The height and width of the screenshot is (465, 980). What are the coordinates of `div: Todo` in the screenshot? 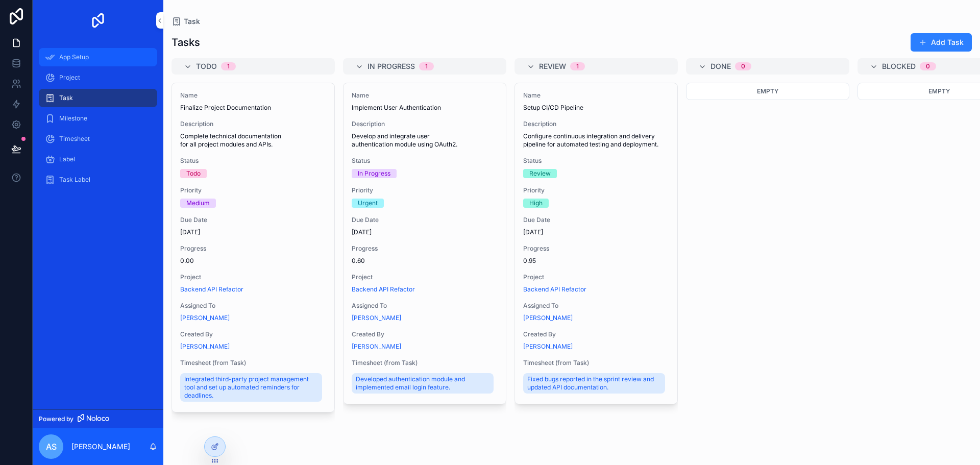 It's located at (194, 174).